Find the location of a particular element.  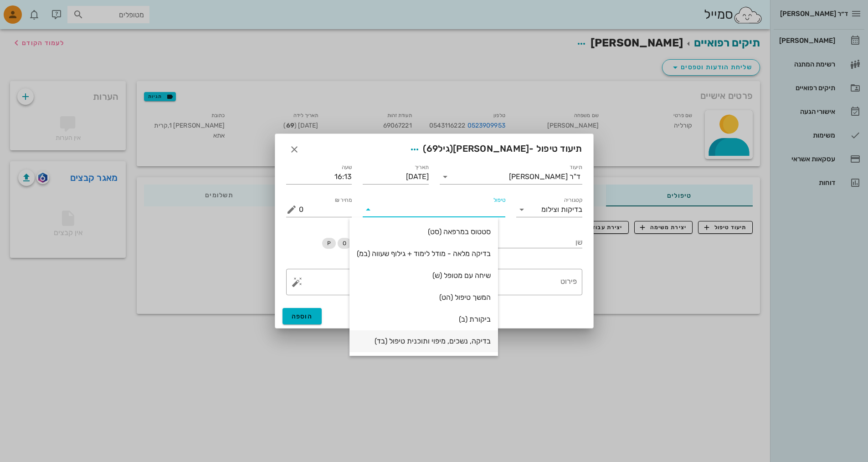

button: מחיר ₪ appended action is located at coordinates (292, 209).